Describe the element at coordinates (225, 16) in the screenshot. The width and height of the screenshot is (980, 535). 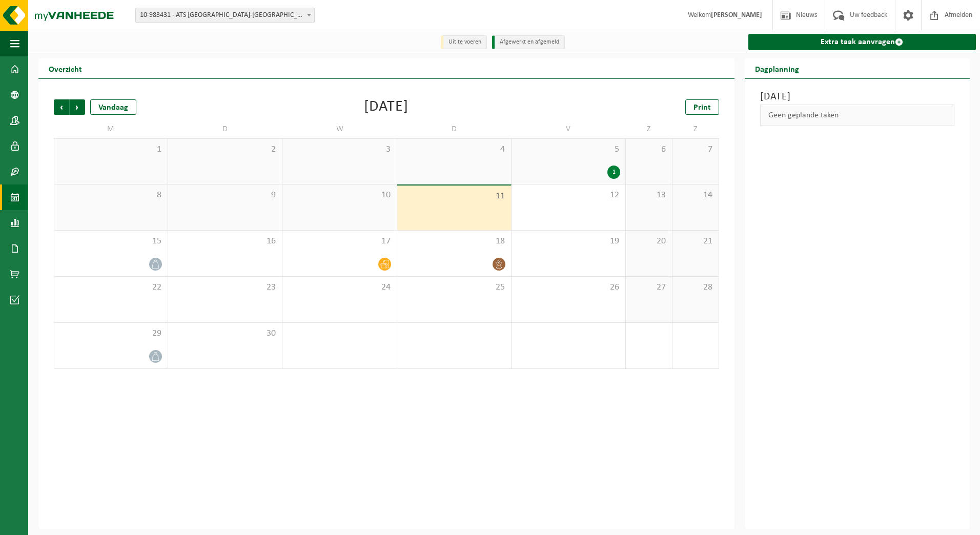
I see `span: 10-983431 - ATS ANTWERP-HERENTHOUT - HERENTHOUT` at that location.